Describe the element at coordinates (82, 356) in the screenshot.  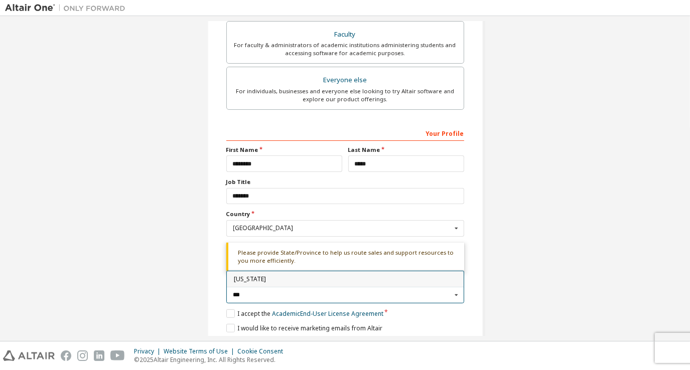
I see `img: instagram.svg` at that location.